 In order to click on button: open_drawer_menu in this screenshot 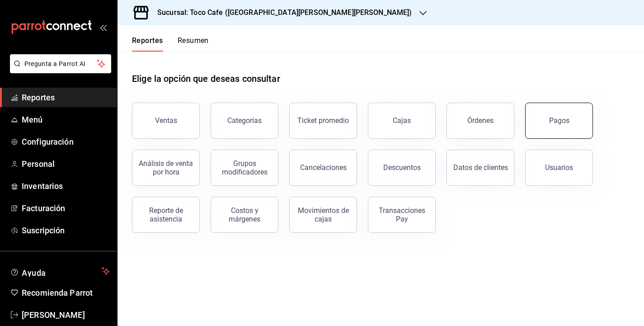, I will do `click(103, 27)`.